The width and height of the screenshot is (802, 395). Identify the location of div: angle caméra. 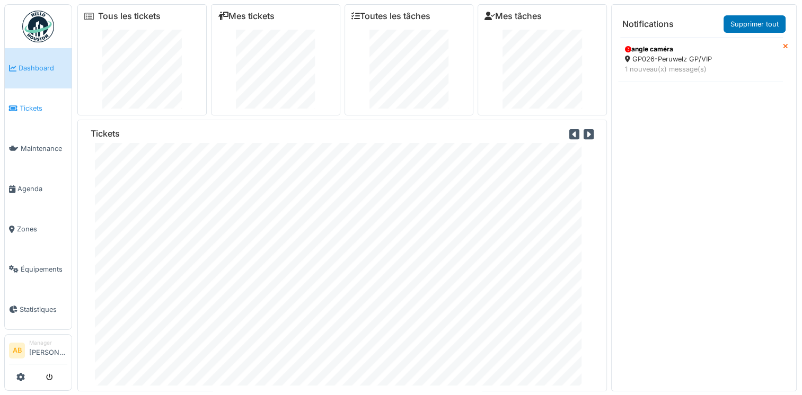
(700, 49).